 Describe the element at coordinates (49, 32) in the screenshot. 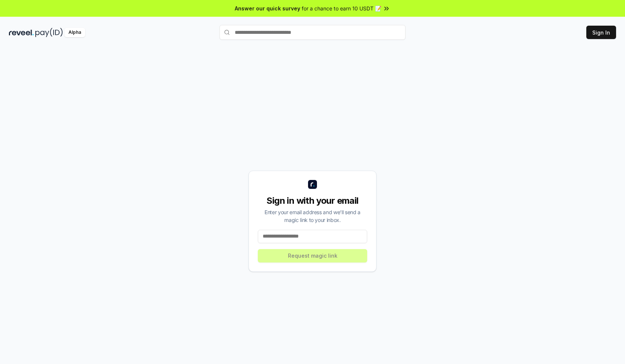

I see `img: pay_id` at that location.